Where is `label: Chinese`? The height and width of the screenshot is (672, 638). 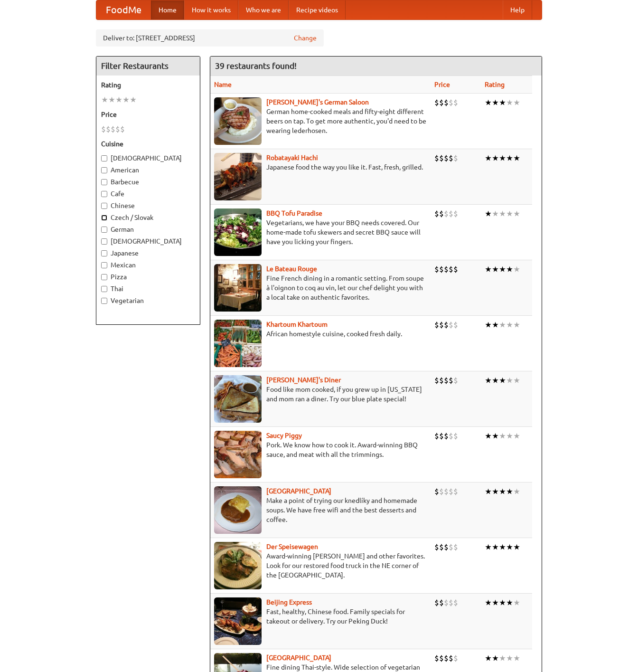 label: Chinese is located at coordinates (148, 206).